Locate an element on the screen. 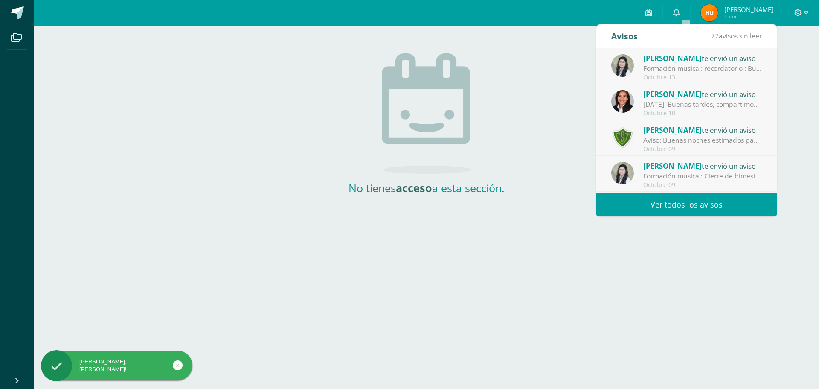  span: 77 is located at coordinates (715, 36).